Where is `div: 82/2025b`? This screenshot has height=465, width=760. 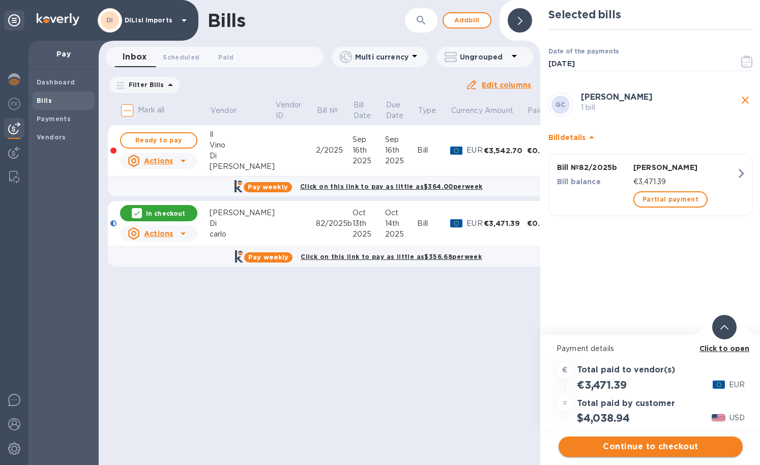
div: 82/2025b is located at coordinates (334, 223).